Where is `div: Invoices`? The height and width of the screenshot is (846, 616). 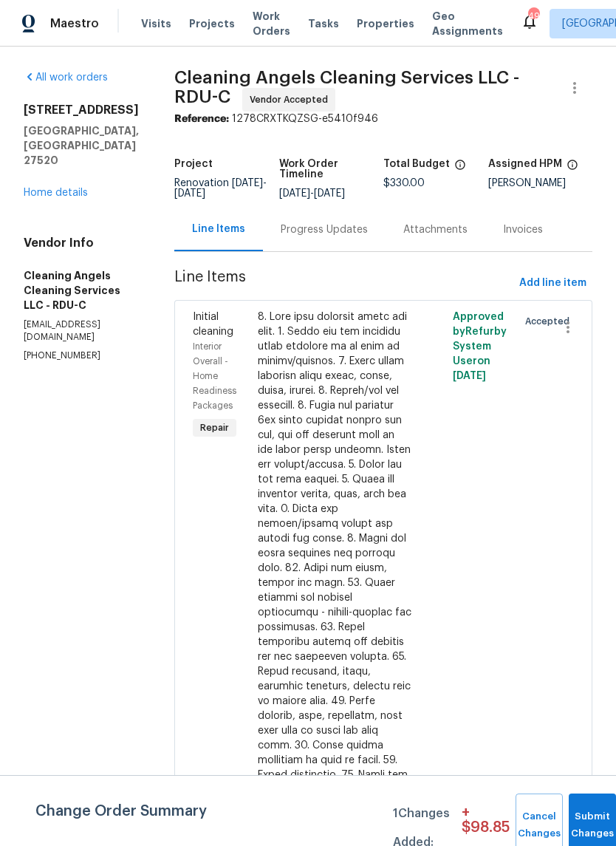
div: Invoices is located at coordinates (523, 230).